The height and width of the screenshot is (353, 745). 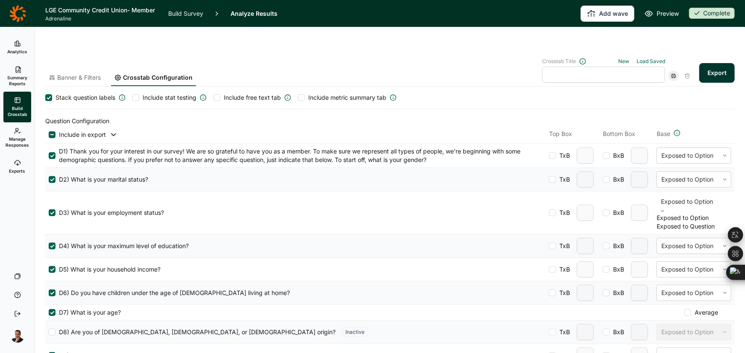 What do you see at coordinates (711, 13) in the screenshot?
I see `div: Complete` at bounding box center [711, 13].